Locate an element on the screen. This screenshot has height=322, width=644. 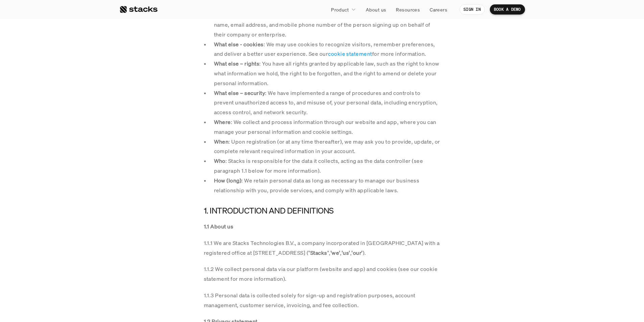
p: Product is located at coordinates (340, 10).